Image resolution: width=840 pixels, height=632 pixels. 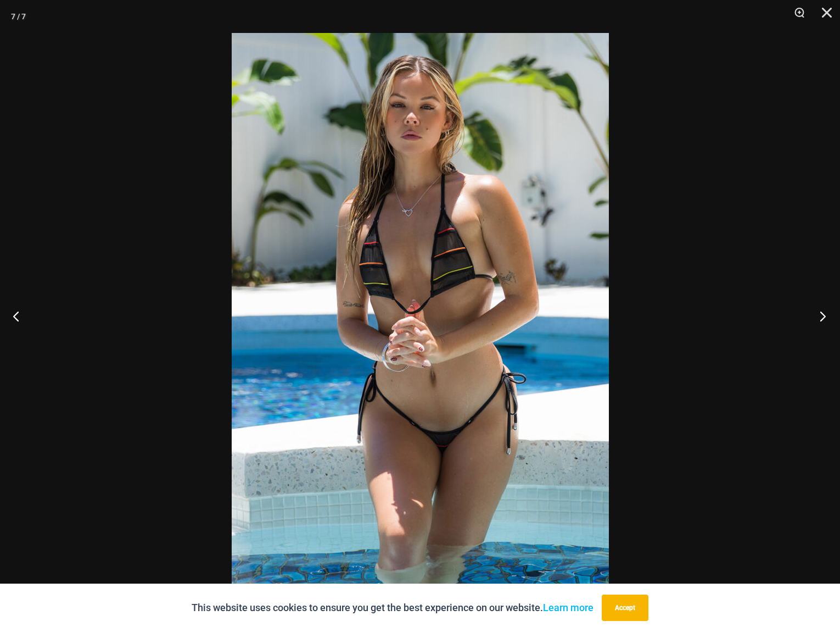 What do you see at coordinates (569, 607) in the screenshot?
I see `a: Learn more` at bounding box center [569, 607].